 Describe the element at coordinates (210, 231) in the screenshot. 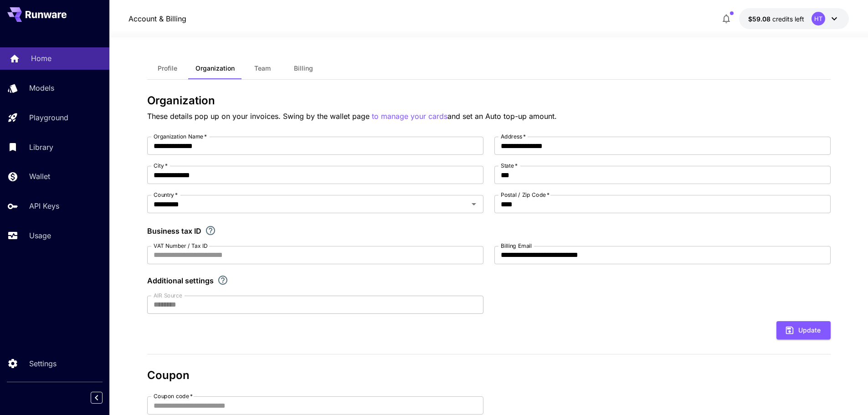

I see `svg: If you are a business tax registrant, please enter your business tax ID here.` at that location.